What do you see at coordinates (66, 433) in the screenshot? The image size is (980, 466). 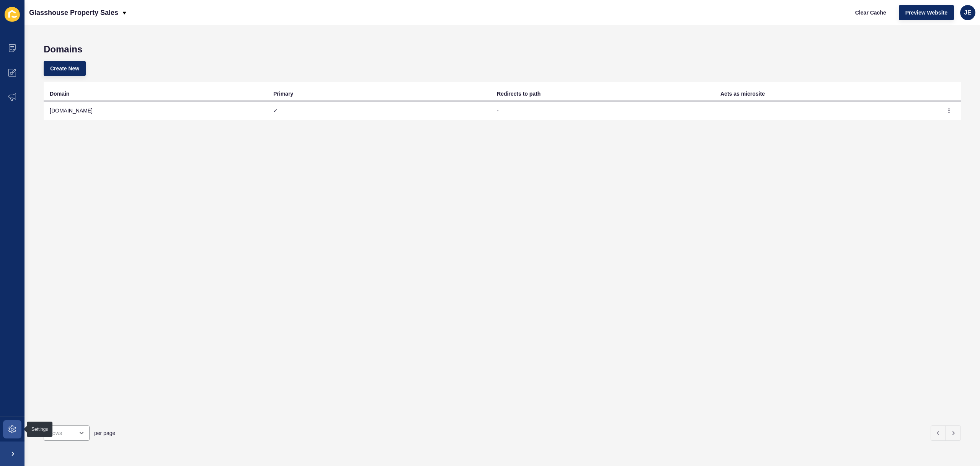 I see `div: open menu` at bounding box center [66, 433].